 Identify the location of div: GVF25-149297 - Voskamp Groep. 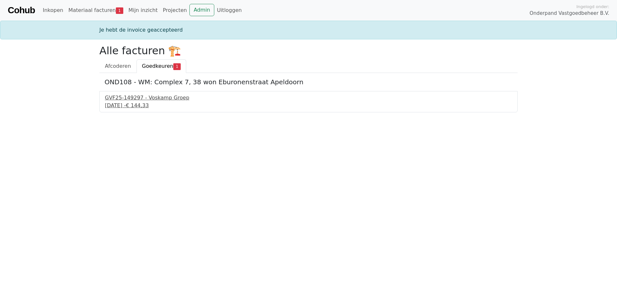
(309, 98).